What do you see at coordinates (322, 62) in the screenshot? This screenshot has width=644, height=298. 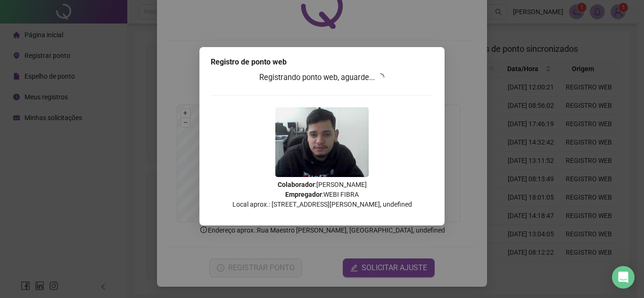 I see `div: Registro de ponto web` at bounding box center [322, 62].